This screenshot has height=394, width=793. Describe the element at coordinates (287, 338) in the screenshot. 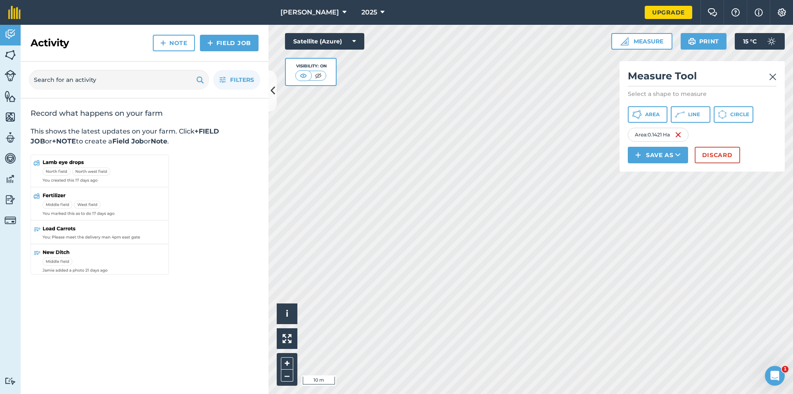

I see `img: Four arrows, one pointing top left, one top right, one bottom right and the last bottom left` at that location.